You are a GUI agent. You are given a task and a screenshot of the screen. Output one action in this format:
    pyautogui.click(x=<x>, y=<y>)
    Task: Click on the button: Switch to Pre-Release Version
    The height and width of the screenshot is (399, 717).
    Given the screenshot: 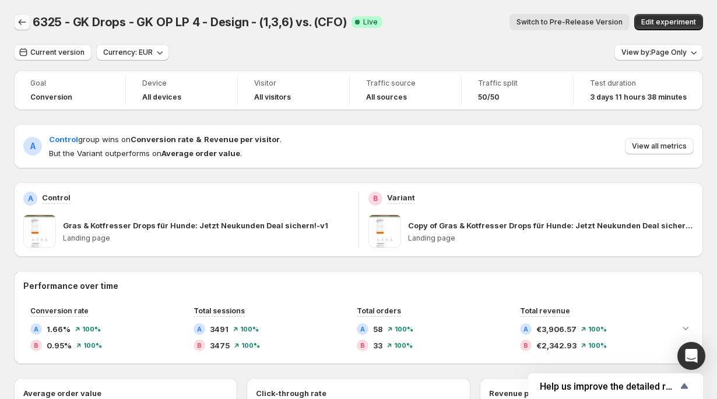 What is the action you would take?
    pyautogui.click(x=569, y=22)
    